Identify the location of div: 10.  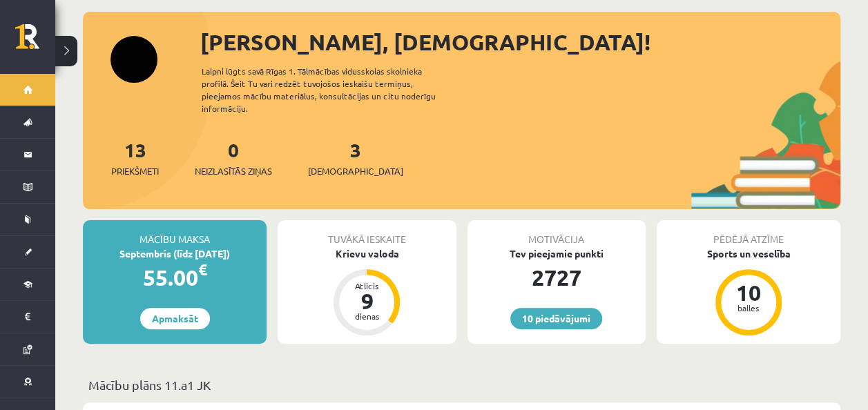
(749, 293).